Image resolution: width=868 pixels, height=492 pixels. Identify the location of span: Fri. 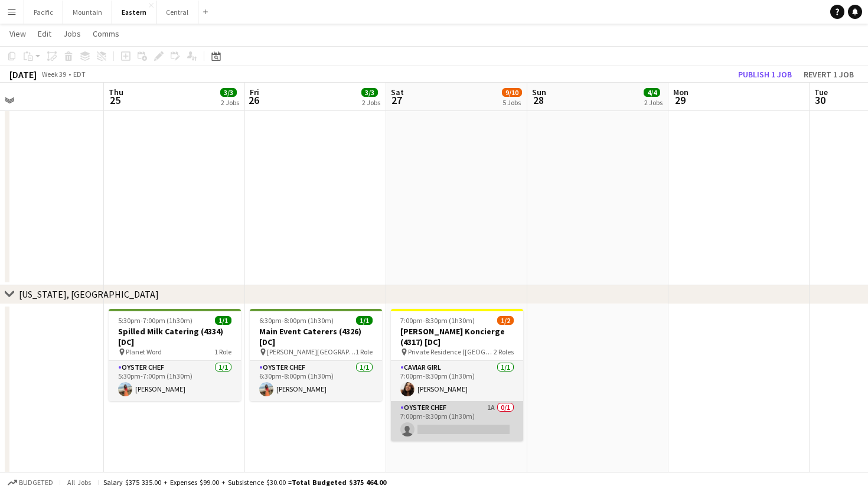
(255, 92).